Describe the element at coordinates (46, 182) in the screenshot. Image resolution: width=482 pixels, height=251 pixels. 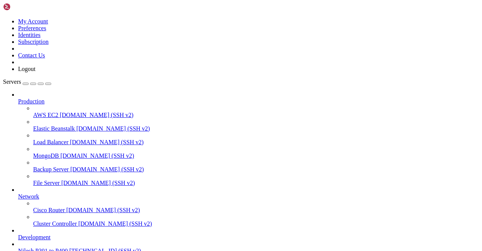
I see `span: File Server` at that location.